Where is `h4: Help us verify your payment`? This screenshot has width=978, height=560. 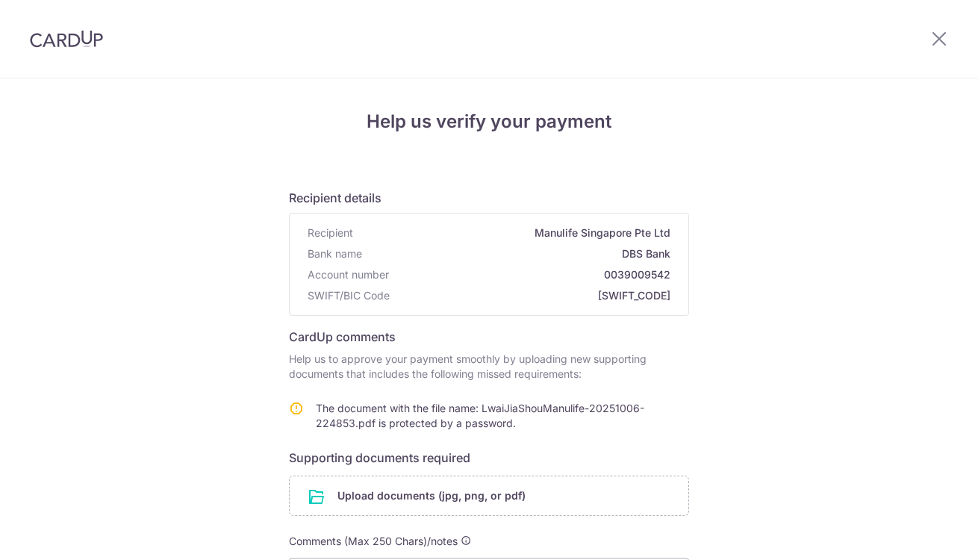
h4: Help us verify your payment is located at coordinates (489, 122).